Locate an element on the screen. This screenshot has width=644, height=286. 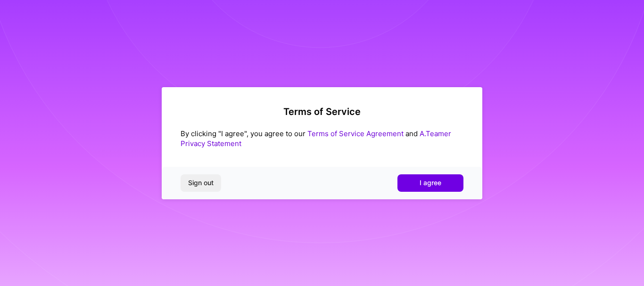
button: Sign out is located at coordinates (201, 182).